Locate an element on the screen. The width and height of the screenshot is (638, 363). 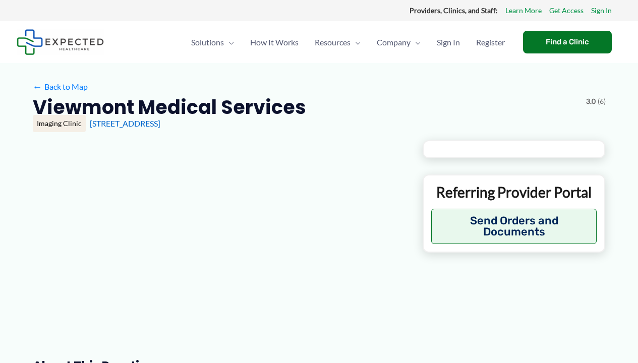
a: CompanyMenu Toggle is located at coordinates (398, 42).